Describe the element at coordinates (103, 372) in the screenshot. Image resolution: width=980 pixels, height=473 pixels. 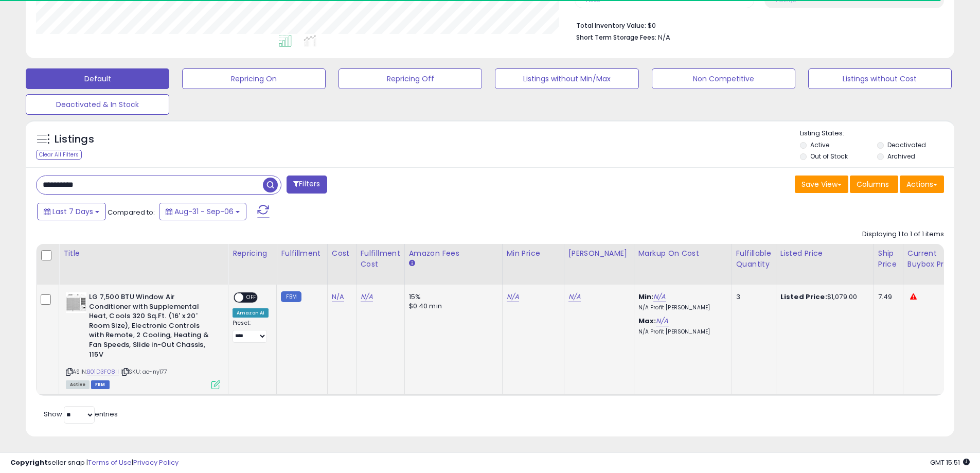
I see `a: B01D3FO8II` at that location.